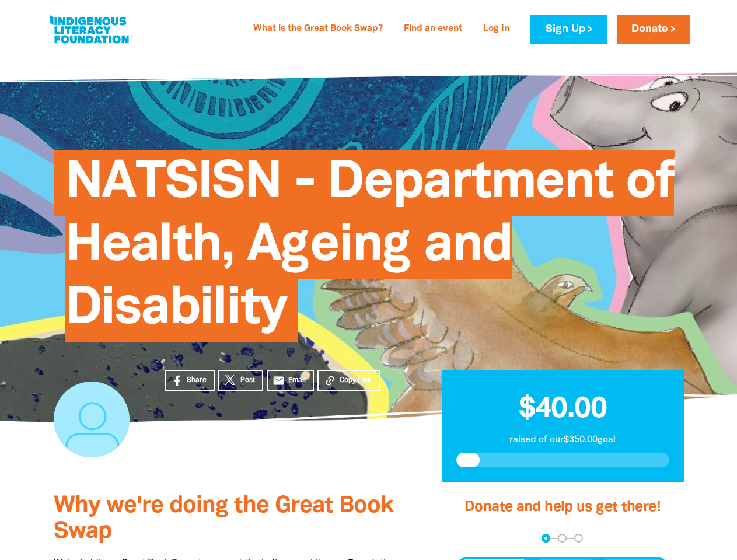 The image size is (737, 560). What do you see at coordinates (356, 380) in the screenshot?
I see `span: Copy Link` at bounding box center [356, 380].